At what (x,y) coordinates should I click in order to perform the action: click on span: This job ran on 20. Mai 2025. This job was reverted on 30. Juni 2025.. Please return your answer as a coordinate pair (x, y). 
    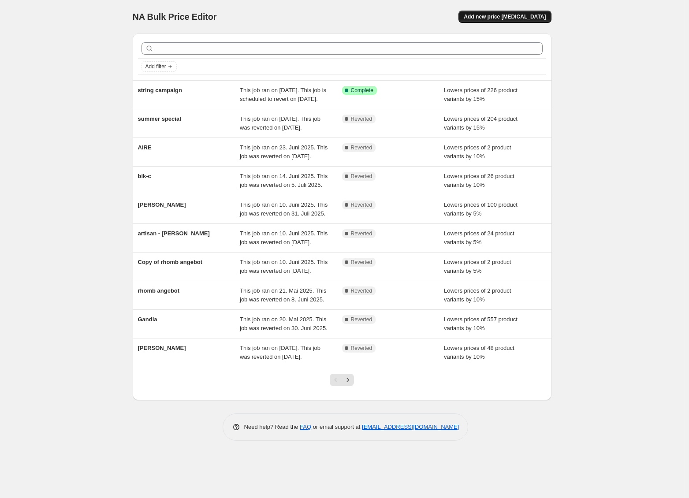
    Looking at the image, I should click on (284, 324).